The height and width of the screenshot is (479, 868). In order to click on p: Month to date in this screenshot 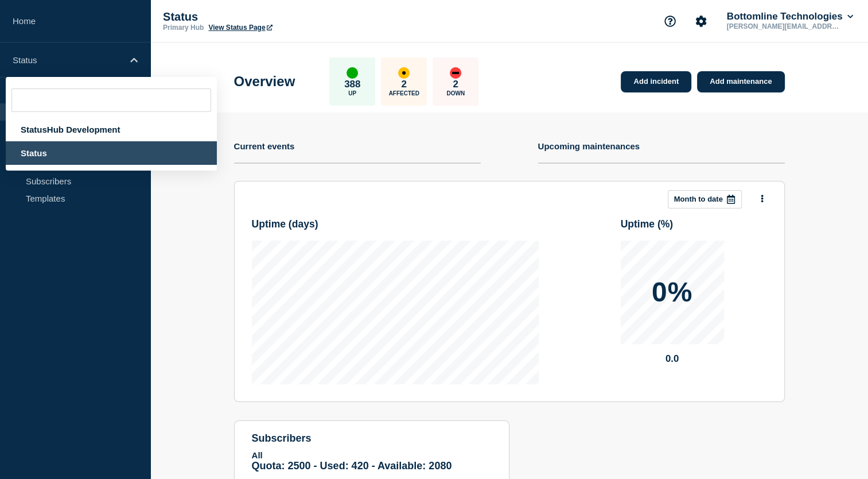, I will do `click(698, 198)`.